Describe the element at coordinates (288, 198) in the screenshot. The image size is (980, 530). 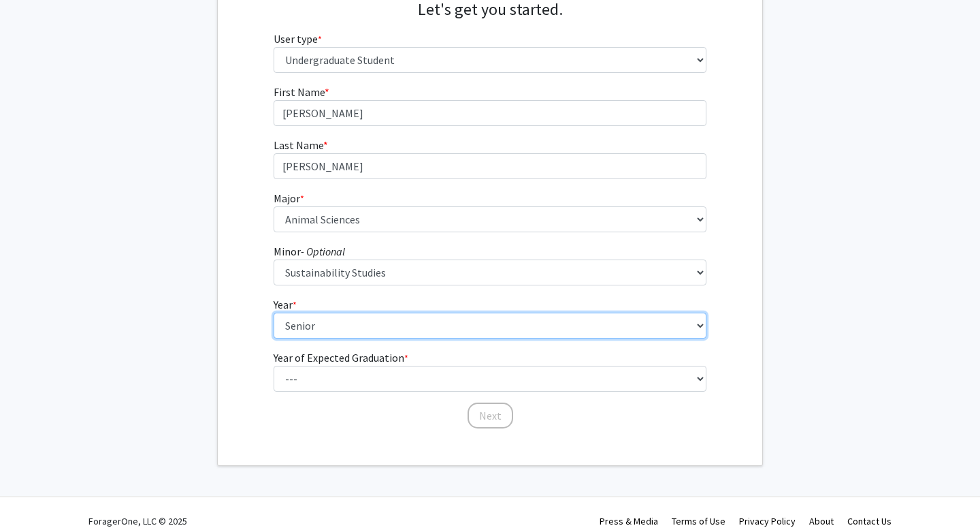
I see `label: Major` at that location.